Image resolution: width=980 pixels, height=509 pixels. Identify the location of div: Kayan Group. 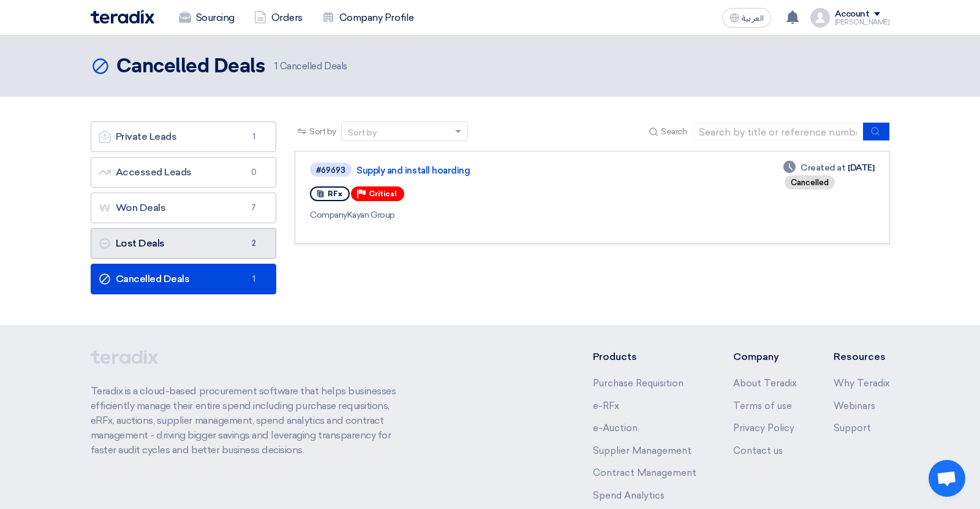
(488, 214).